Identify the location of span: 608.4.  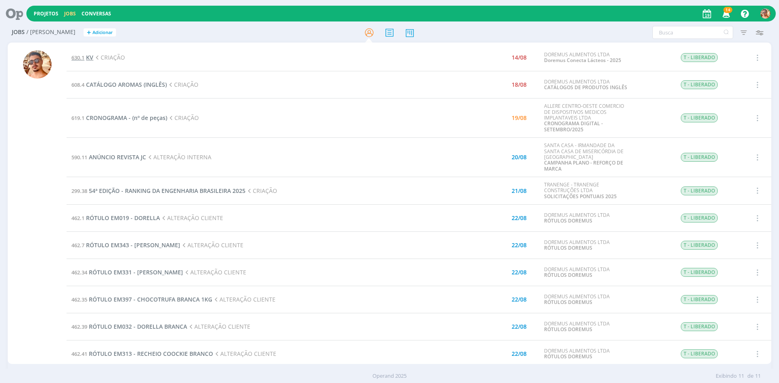
(78, 85).